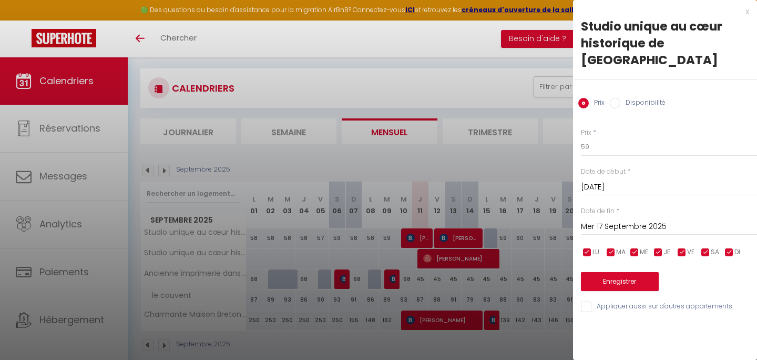 The image size is (757, 360). Describe the element at coordinates (596, 252) in the screenshot. I see `span: LU` at that location.